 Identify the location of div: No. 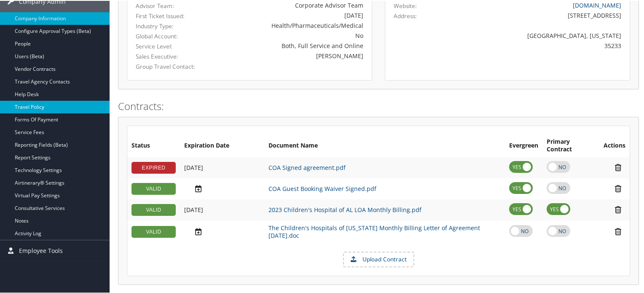
(290, 35).